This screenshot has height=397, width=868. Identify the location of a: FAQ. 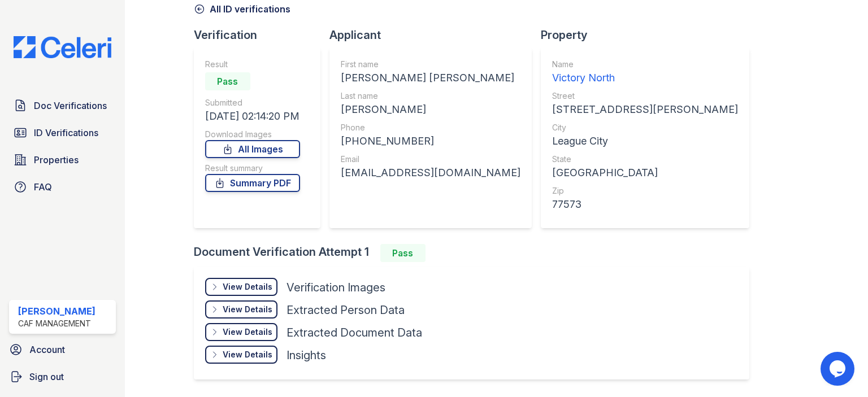
(62, 187).